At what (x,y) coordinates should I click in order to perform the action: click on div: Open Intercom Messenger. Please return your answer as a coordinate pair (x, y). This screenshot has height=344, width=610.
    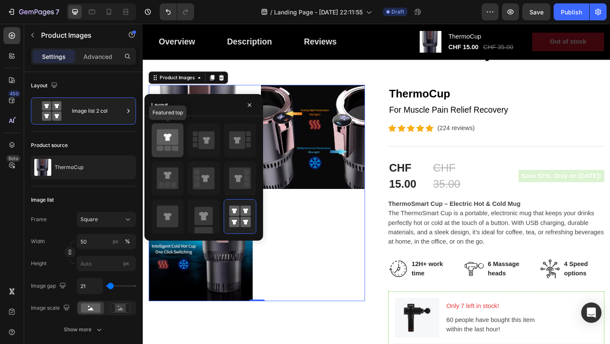
    Looking at the image, I should click on (591, 312).